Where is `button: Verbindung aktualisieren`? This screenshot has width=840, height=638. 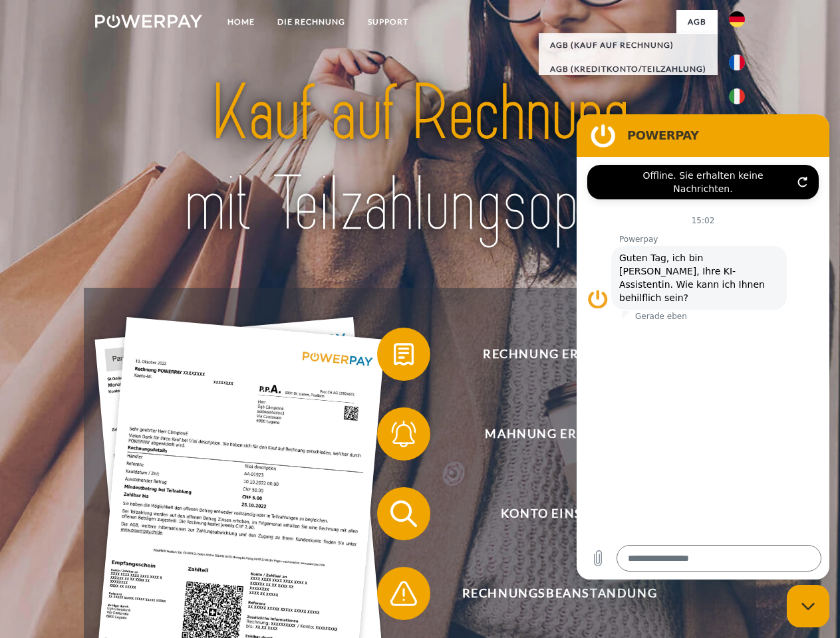 button: Verbindung aktualisieren is located at coordinates (226, 68).